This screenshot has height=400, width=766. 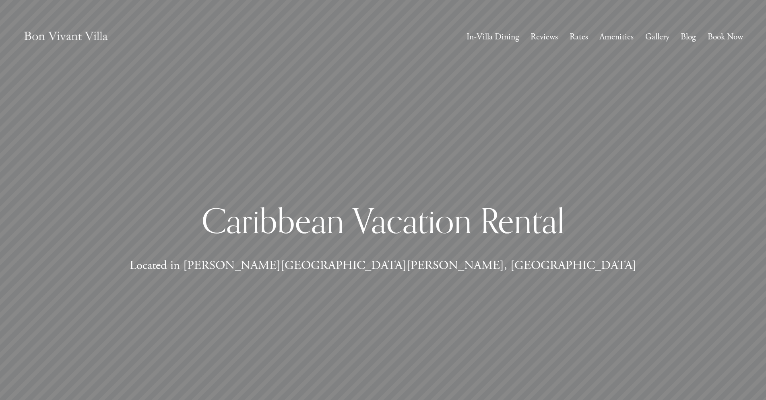 I want to click on a: In-Villa Dining, so click(x=493, y=37).